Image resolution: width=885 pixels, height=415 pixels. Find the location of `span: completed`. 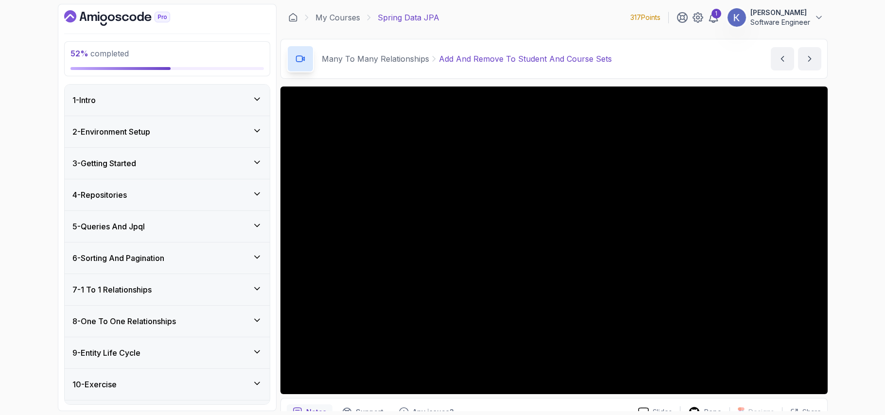

span: completed is located at coordinates (100, 53).